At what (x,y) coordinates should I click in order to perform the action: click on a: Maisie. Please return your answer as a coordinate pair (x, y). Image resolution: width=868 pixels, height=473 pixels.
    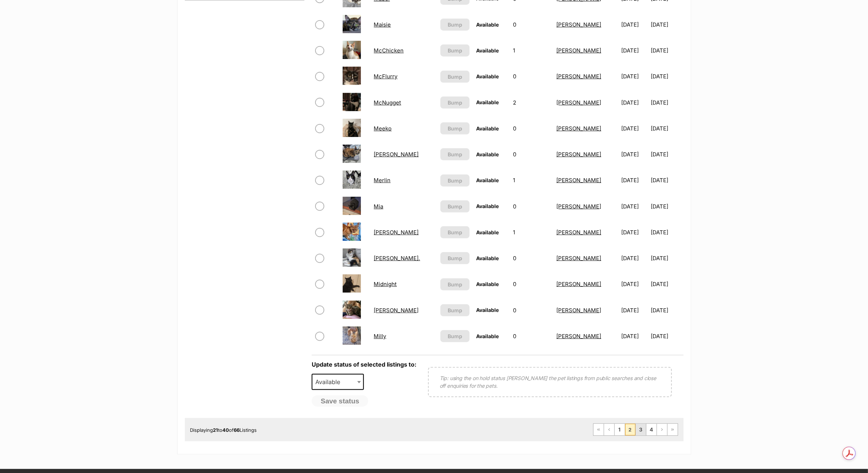
    Looking at the image, I should click on (383, 24).